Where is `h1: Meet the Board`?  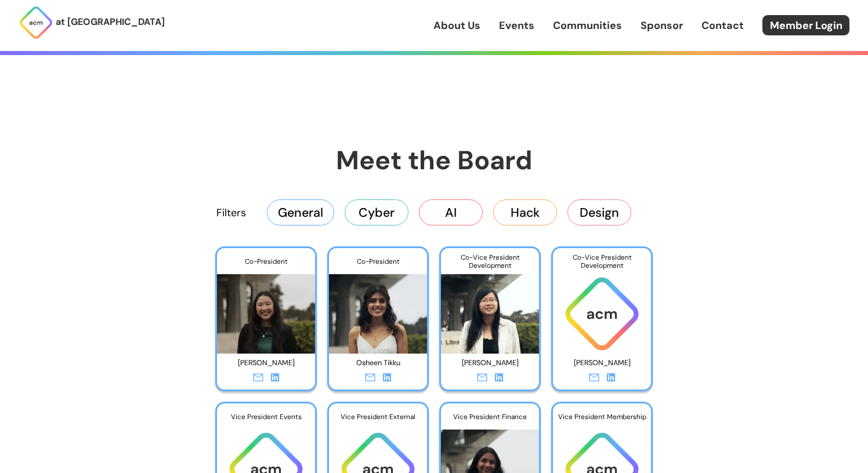
h1: Meet the Board is located at coordinates (434, 160).